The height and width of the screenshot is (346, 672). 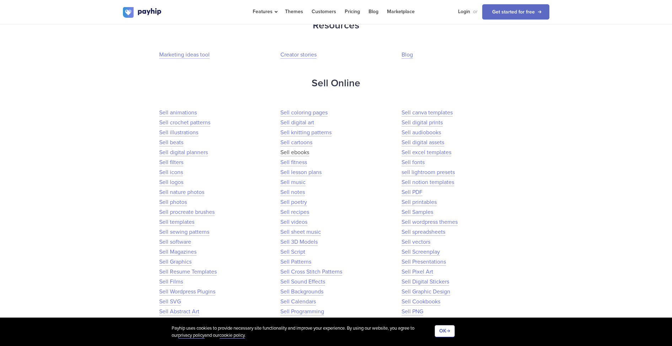 What do you see at coordinates (444, 331) in the screenshot?
I see `button: OK` at bounding box center [444, 331].